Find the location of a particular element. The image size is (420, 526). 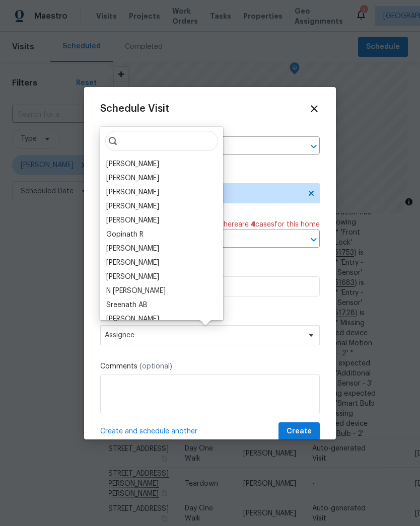

div: Sreenath AB is located at coordinates (127, 305).